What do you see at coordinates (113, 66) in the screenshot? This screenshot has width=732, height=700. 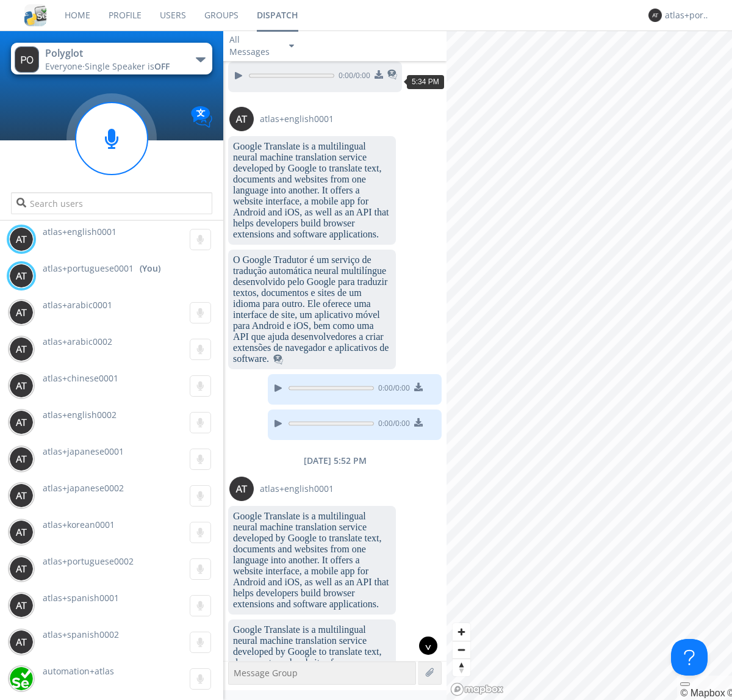 I see `div: Everyone ·` at bounding box center [113, 66].